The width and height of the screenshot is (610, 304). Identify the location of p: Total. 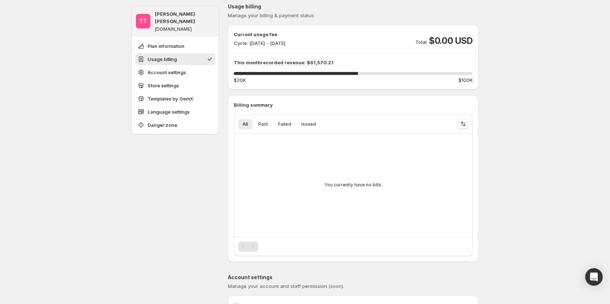
(421, 42).